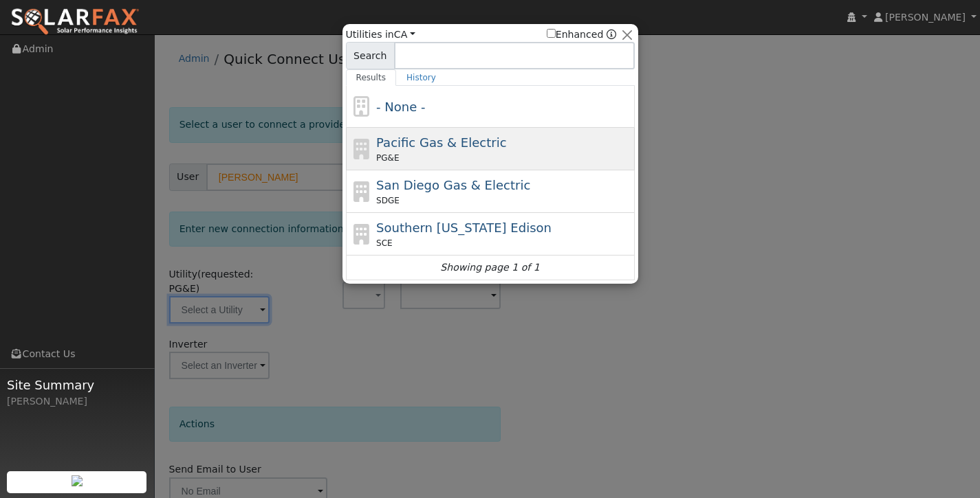 The width and height of the screenshot is (980, 498). What do you see at coordinates (380, 34) in the screenshot?
I see `span: Utilities in` at bounding box center [380, 34].